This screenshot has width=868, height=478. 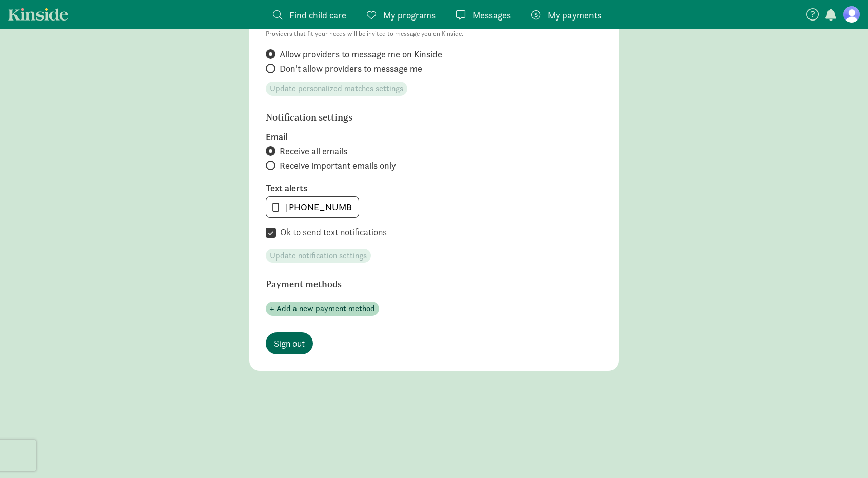 What do you see at coordinates (409, 15) in the screenshot?
I see `span: My programs` at bounding box center [409, 15].